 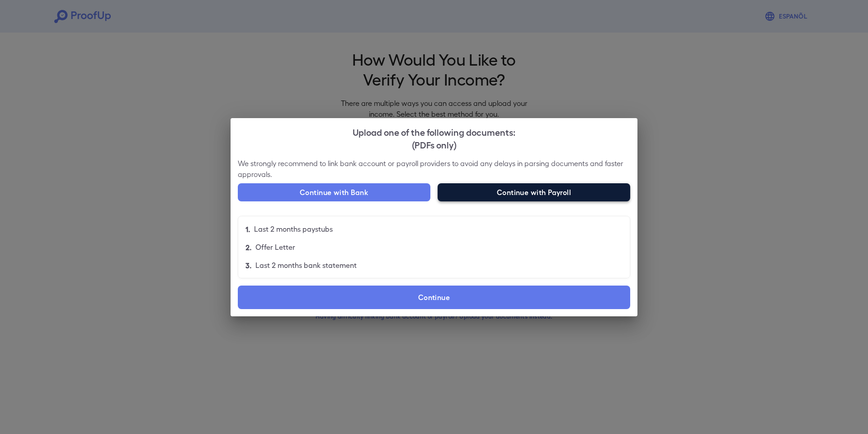 I want to click on p: 1., so click(x=248, y=229).